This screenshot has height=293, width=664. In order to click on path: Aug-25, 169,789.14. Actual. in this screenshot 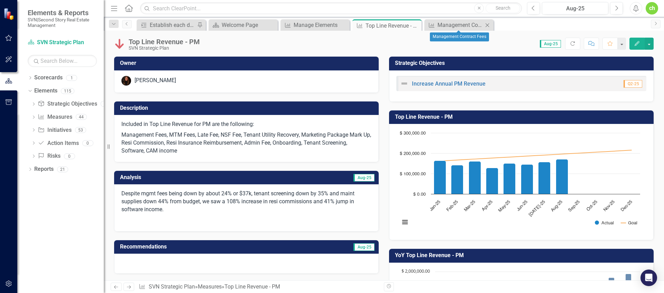, I will do `click(562, 177)`.